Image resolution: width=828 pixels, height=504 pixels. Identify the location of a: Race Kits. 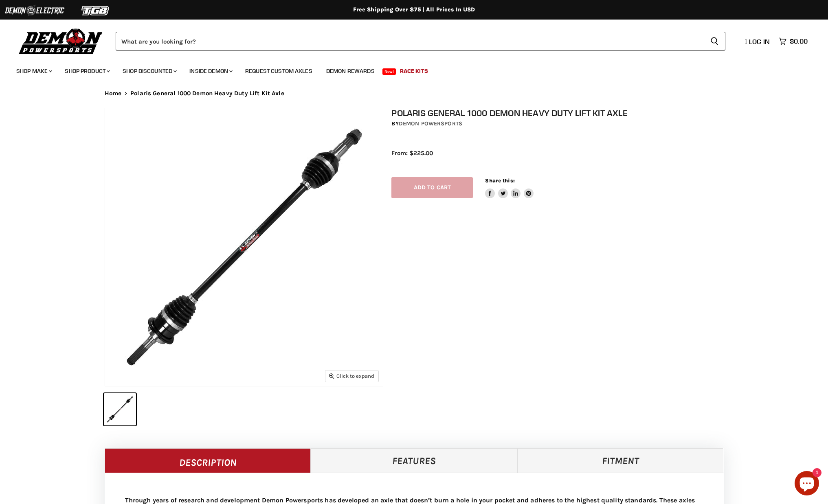
(413, 71).